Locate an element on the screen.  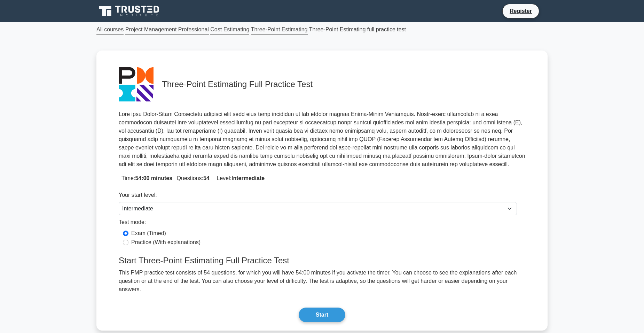
strong: Intermediate is located at coordinates (248, 178).